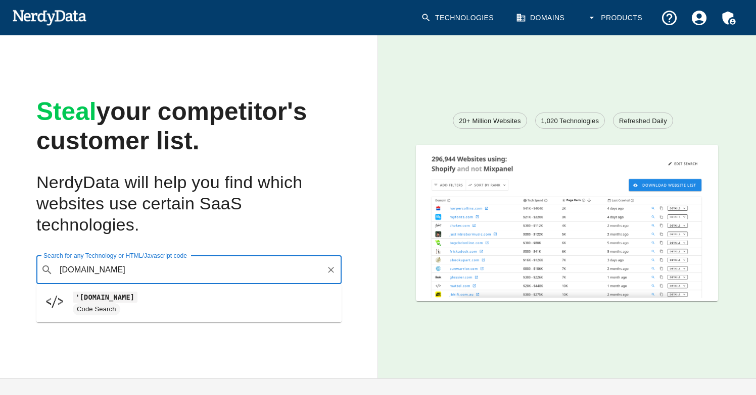 This screenshot has width=756, height=395. I want to click on img: NerdyData.com, so click(49, 17).